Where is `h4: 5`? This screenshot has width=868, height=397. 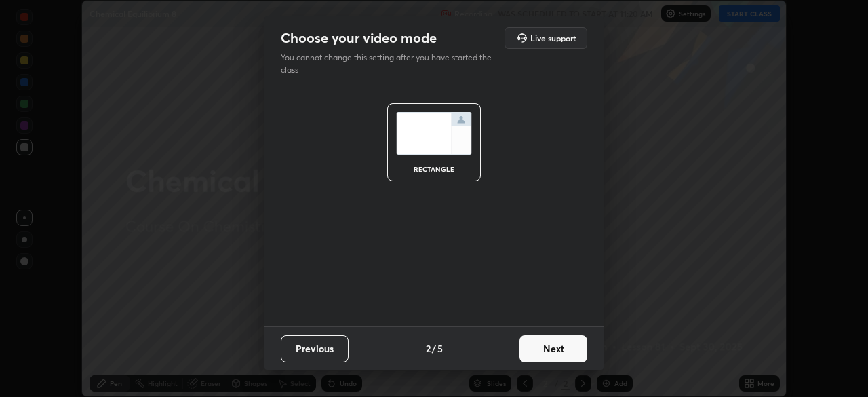 h4: 5 is located at coordinates (440, 348).